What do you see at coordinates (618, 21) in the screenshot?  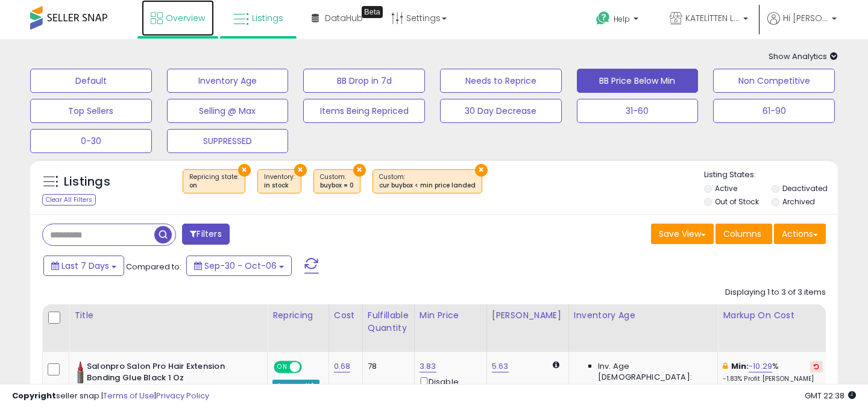 I see `a: Help` at bounding box center [618, 21].